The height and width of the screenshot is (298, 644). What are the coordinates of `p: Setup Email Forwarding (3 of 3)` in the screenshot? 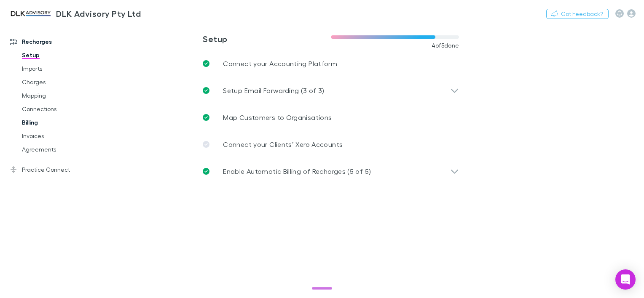 It's located at (274, 90).